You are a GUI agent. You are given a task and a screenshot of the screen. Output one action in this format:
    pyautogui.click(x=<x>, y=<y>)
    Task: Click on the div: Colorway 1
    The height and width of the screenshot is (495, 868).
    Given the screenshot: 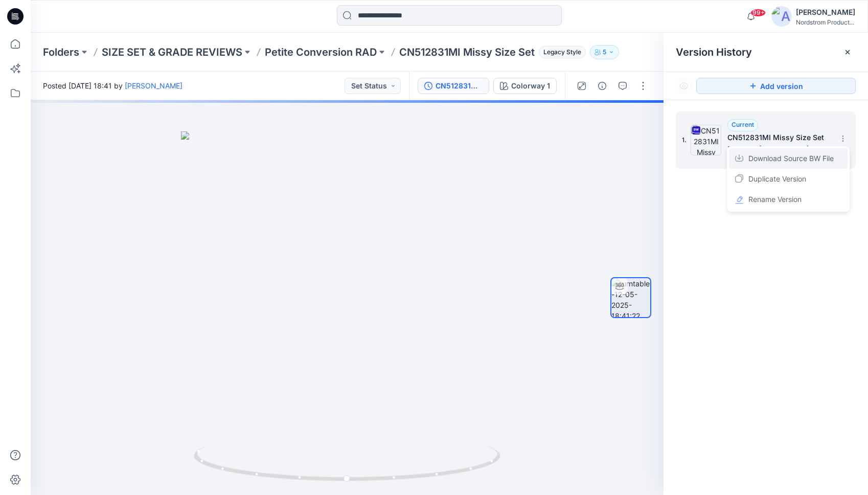 What is the action you would take?
    pyautogui.click(x=530, y=86)
    